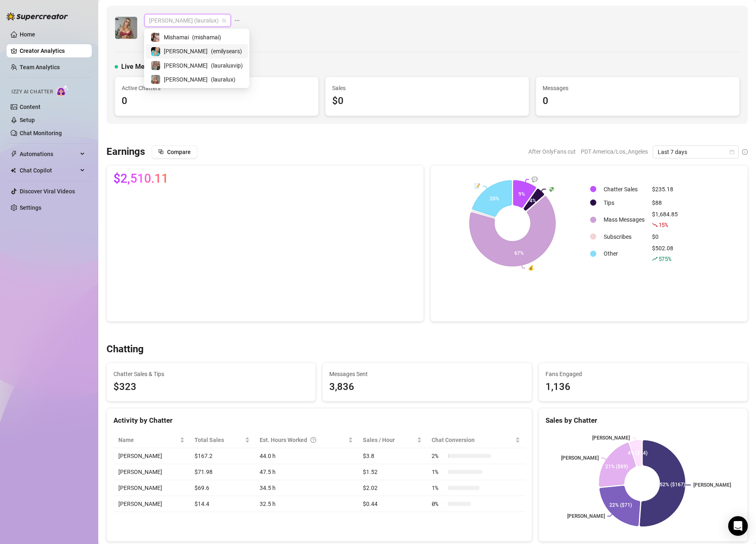  Describe the element at coordinates (392, 487) in the screenshot. I see `td: $2.02` at that location.